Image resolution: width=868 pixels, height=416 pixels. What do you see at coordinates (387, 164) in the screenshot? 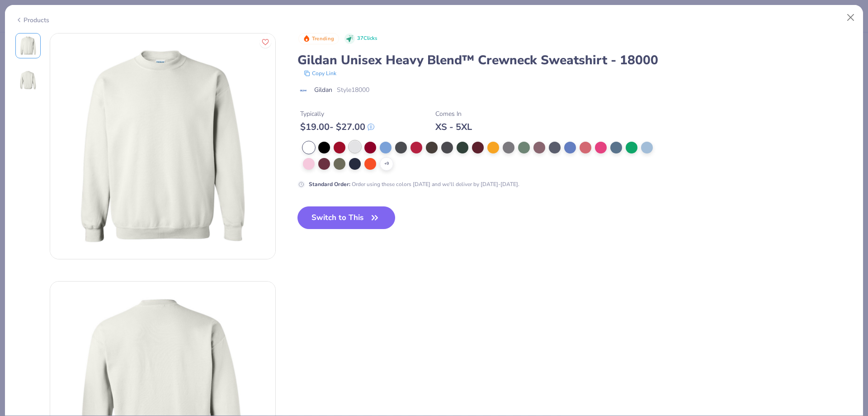
I see `span: + 9` at bounding box center [387, 164].